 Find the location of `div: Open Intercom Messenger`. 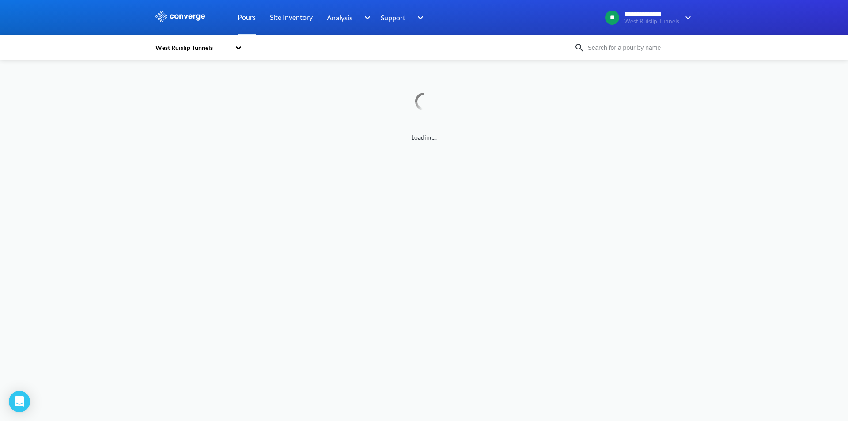

div: Open Intercom Messenger is located at coordinates (19, 401).